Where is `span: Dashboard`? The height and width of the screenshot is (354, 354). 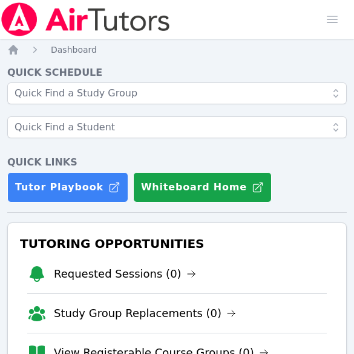
span: Dashboard is located at coordinates (74, 50).